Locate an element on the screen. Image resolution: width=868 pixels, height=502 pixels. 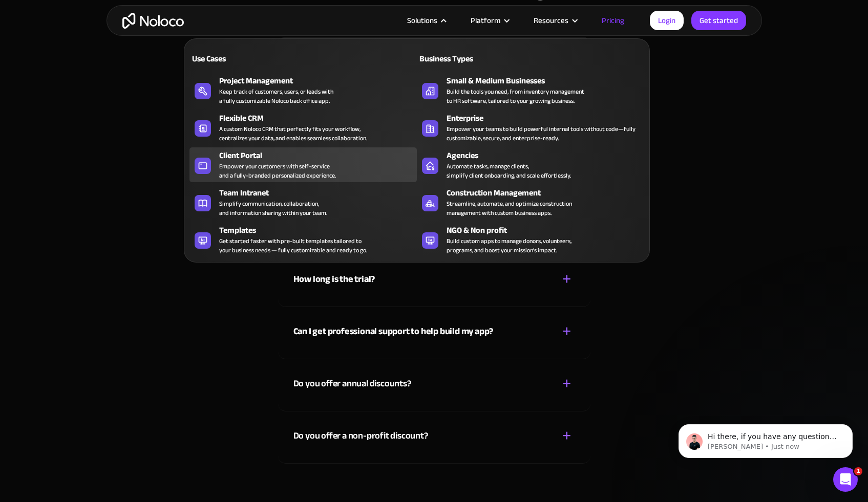
span: 1 is located at coordinates (858, 472).